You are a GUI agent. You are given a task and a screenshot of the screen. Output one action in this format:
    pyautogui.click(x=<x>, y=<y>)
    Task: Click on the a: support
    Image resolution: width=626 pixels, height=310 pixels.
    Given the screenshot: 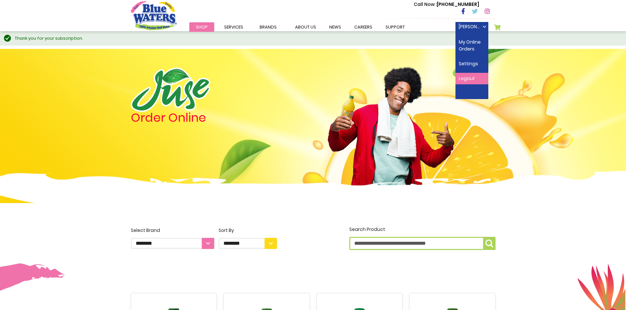 What is the action you would take?
    pyautogui.click(x=395, y=27)
    